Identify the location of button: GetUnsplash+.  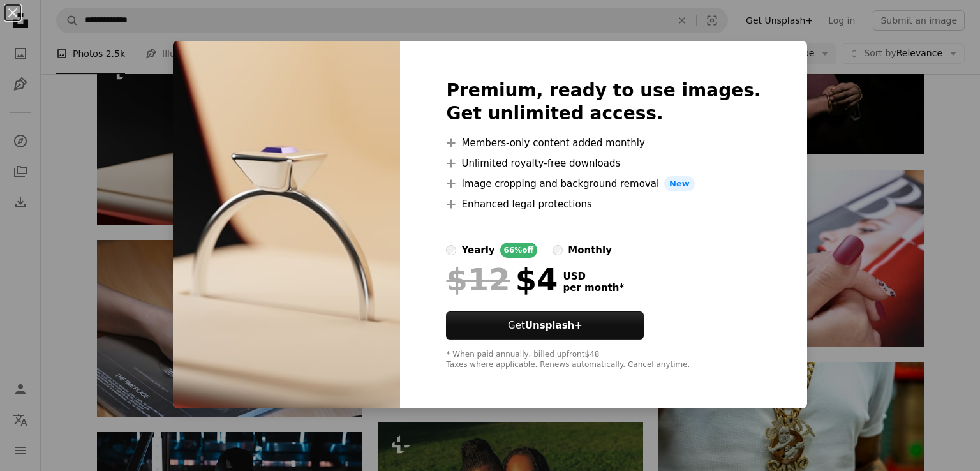
(544, 326).